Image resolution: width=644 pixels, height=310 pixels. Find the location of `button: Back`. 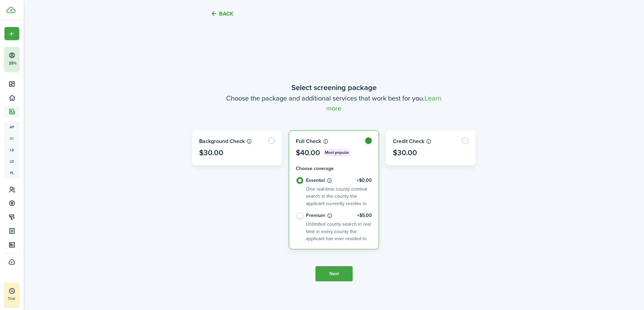

button: Back is located at coordinates (222, 13).